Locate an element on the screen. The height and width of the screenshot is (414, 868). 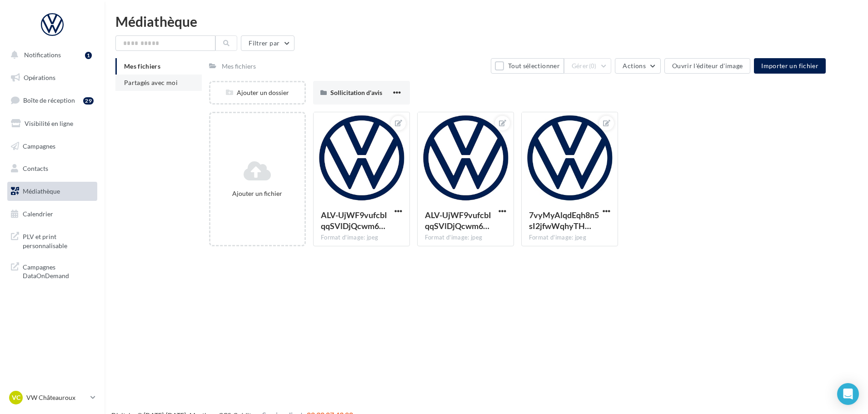
div: Mes fichiers is located at coordinates (239, 67).